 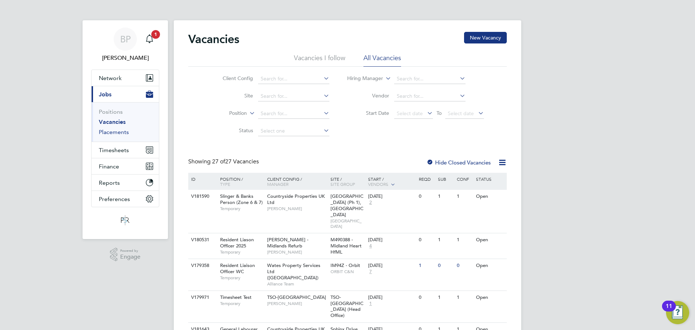 I want to click on a: Placements, so click(x=114, y=132).